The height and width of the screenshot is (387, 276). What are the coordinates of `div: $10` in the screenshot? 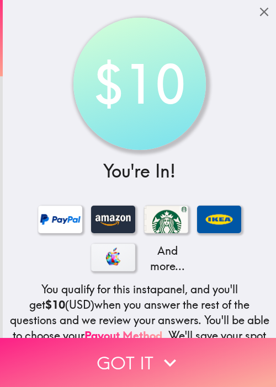 It's located at (139, 84).